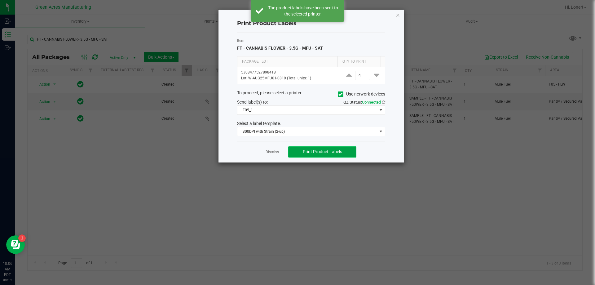  What do you see at coordinates (311, 94) in the screenshot?
I see `div: To proceed, please select a printer.` at bounding box center [311, 94].